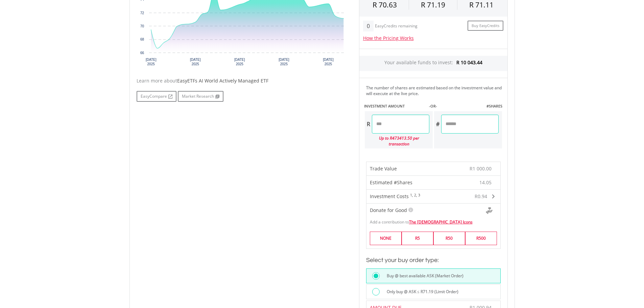 The width and height of the screenshot is (644, 308). What do you see at coordinates (368, 124) in the screenshot?
I see `div: R` at bounding box center [368, 124].